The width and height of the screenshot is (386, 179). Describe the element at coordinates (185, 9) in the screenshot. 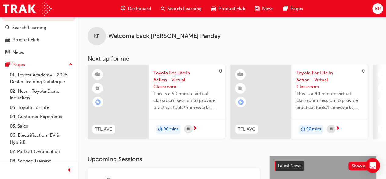

I see `span: Search Learning` at that location.